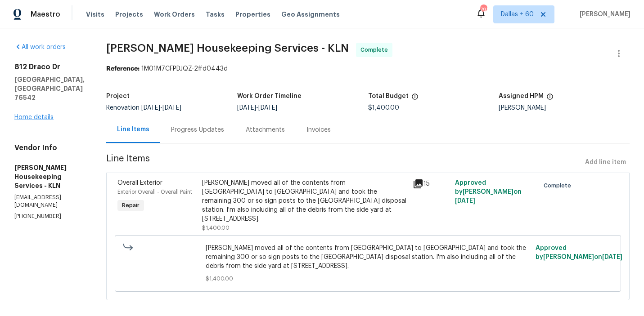 This screenshot has height=316, width=644. What do you see at coordinates (517, 14) in the screenshot?
I see `span: Dallas + 60` at bounding box center [517, 14].